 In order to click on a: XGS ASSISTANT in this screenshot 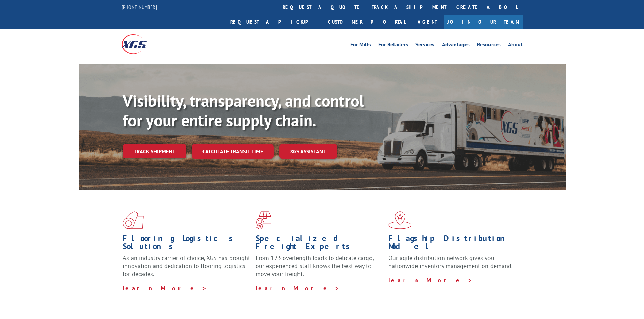, I will do `click(308, 151)`.